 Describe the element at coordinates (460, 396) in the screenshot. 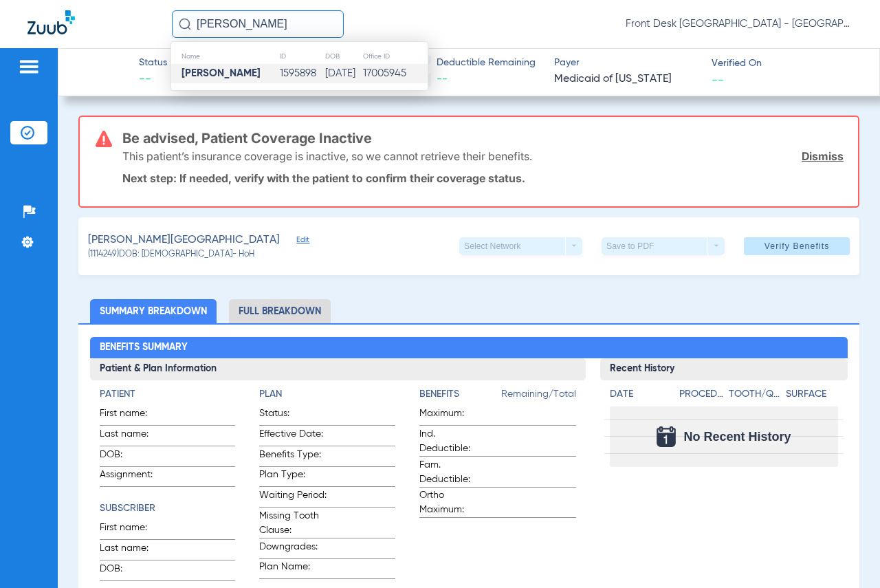

I see `app-breakdown-title: Benefits` at that location.